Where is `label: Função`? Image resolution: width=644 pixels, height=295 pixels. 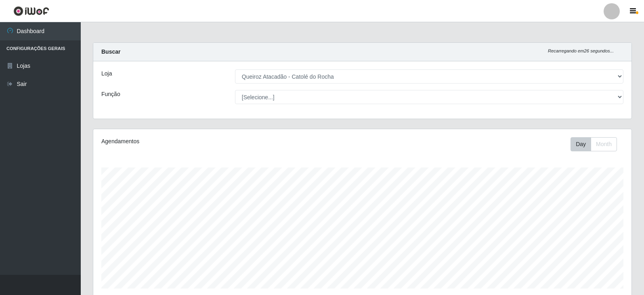
label: Função is located at coordinates (111, 94).